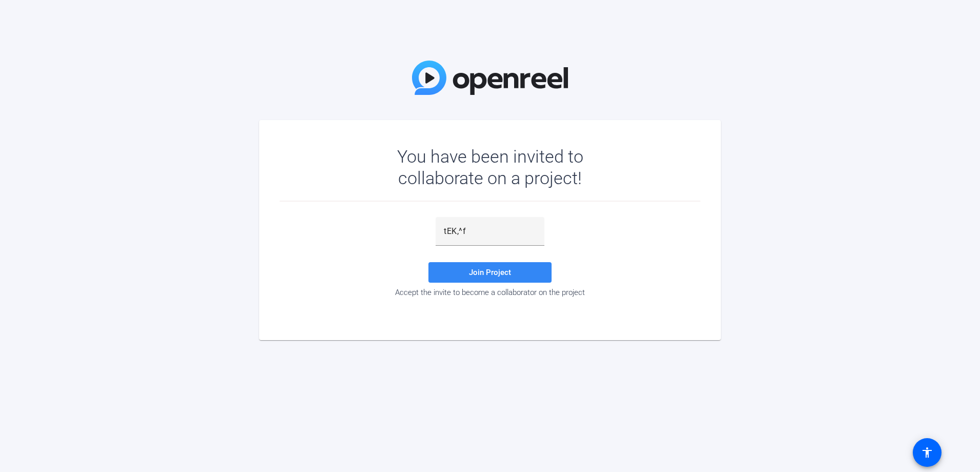  What do you see at coordinates (490, 77) in the screenshot?
I see `img: OpenReel Logo` at bounding box center [490, 77].